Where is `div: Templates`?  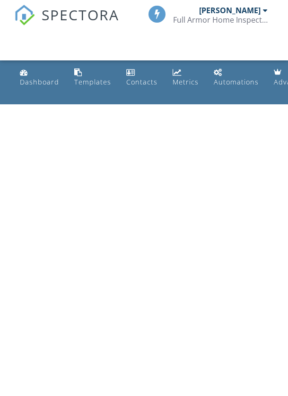 div: Templates is located at coordinates (93, 82).